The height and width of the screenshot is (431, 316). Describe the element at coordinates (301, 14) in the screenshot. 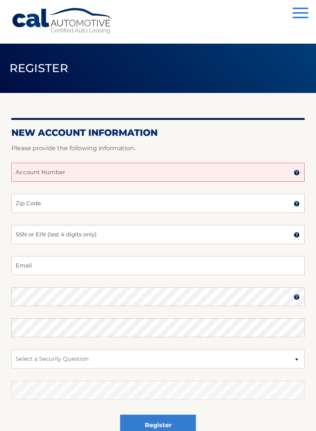

I see `button: Menu` at that location.